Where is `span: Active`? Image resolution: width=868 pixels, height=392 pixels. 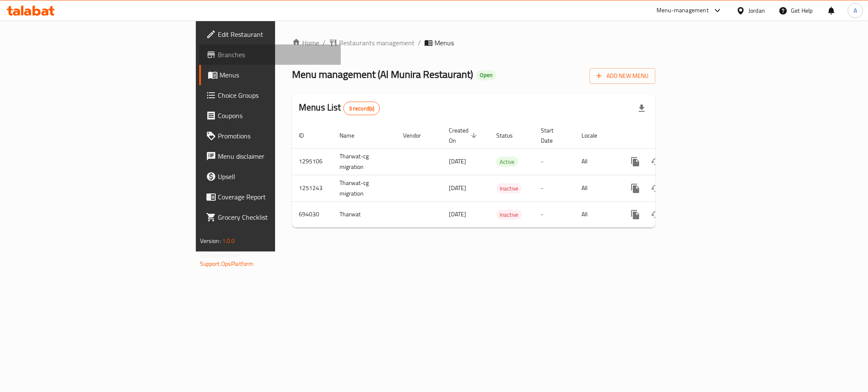 span: Active is located at coordinates (507, 162).